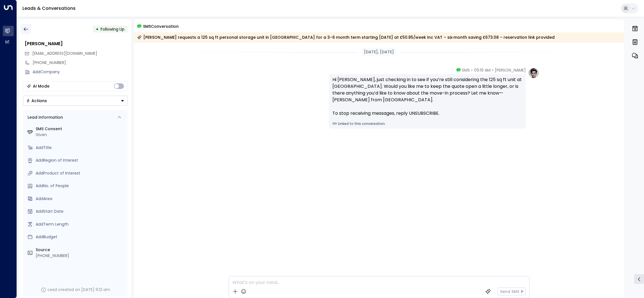 The width and height of the screenshot is (644, 298). What do you see at coordinates (482, 70) in the screenshot?
I see `span: 09:19 AM` at bounding box center [482, 70].